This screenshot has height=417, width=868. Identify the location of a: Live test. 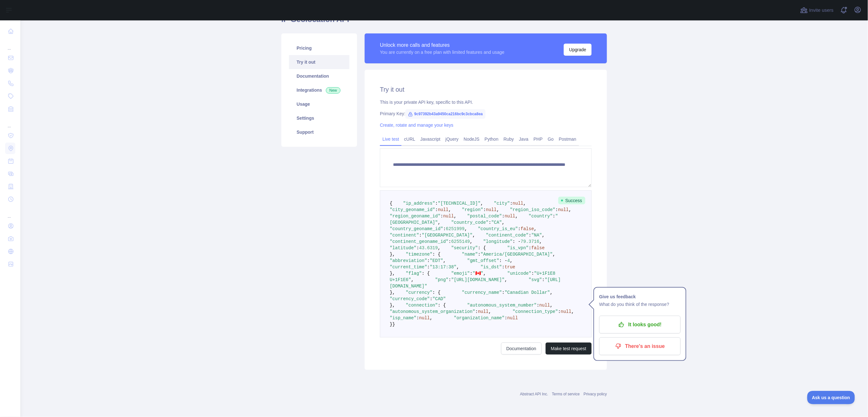
(391, 139).